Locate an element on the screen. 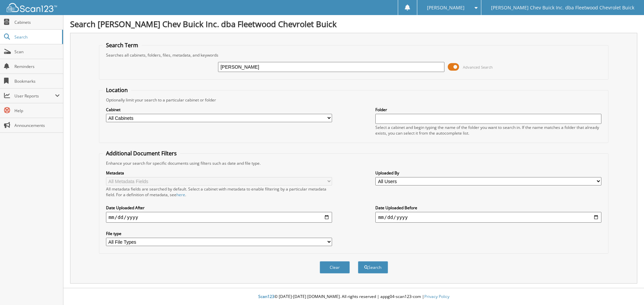 The width and height of the screenshot is (644, 305). legend: Location is located at coordinates (117, 90).